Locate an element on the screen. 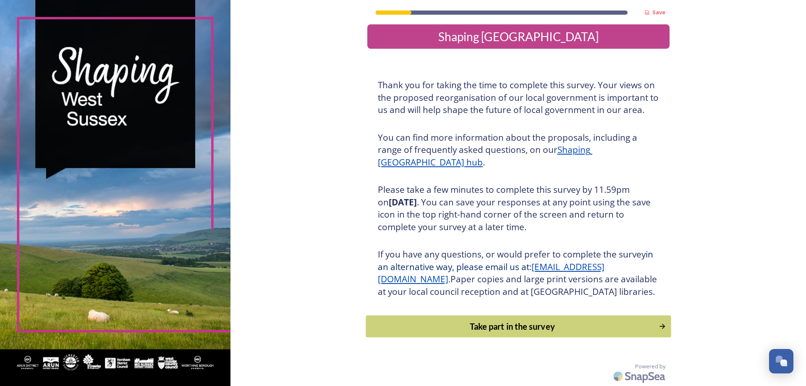 Image resolution: width=806 pixels, height=386 pixels. h3: You can find more information about the proposals, including a range of frequently asked question... is located at coordinates (518, 150).